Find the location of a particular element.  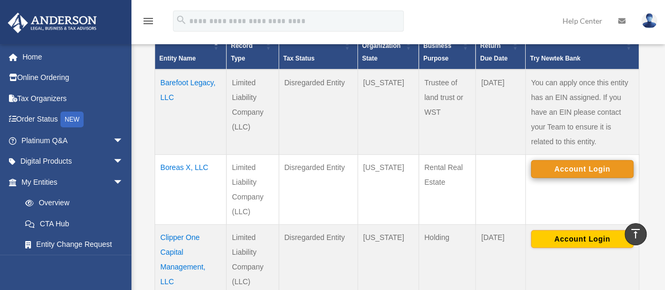

th: Organization State: Activate to sort is located at coordinates (388, 46).